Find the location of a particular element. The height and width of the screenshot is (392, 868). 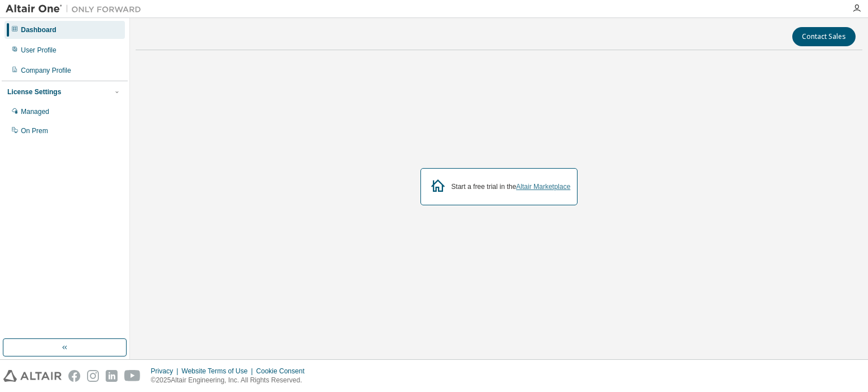

div: Company Profile is located at coordinates (46, 70).